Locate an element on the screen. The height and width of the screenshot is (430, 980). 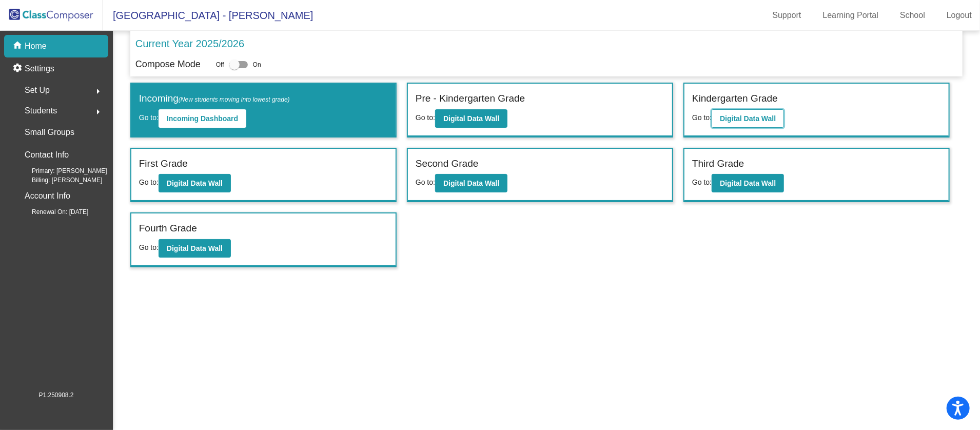
span: On is located at coordinates (257, 64).